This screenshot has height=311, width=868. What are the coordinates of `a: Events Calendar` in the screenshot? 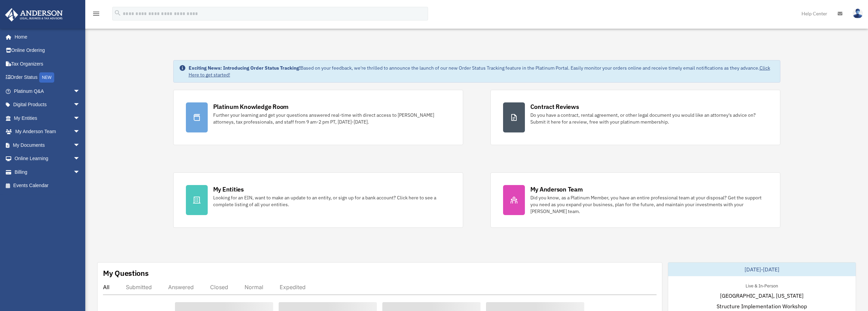 It's located at (47, 185).